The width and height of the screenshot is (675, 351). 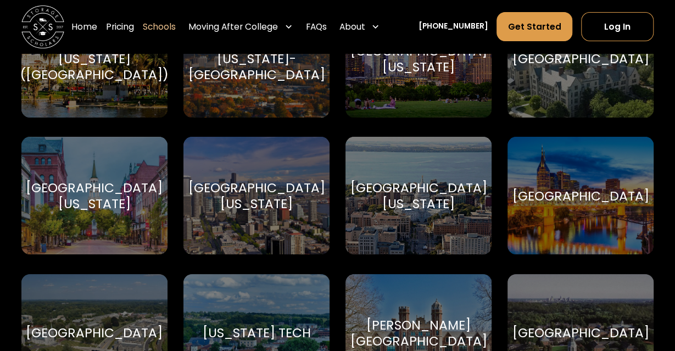 I want to click on a: Get Started, so click(x=534, y=26).